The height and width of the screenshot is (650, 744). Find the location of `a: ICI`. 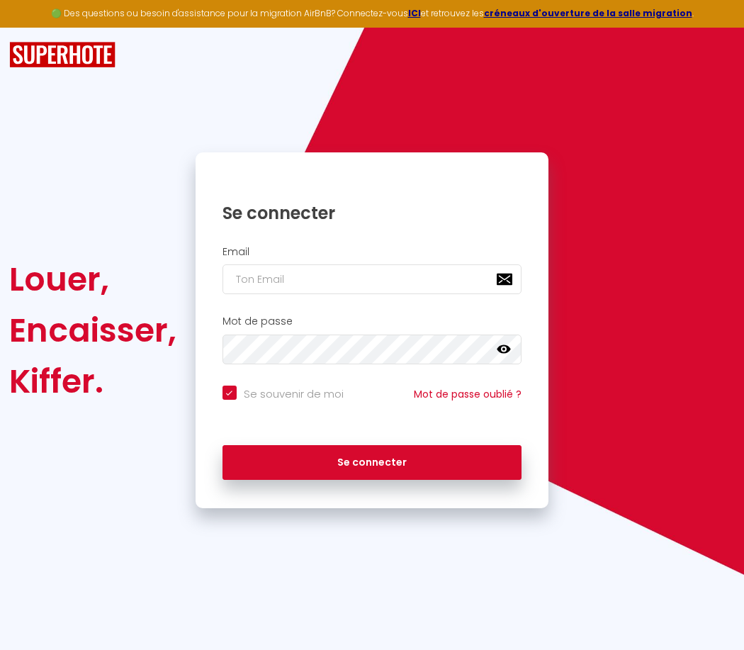

a: ICI is located at coordinates (414, 13).